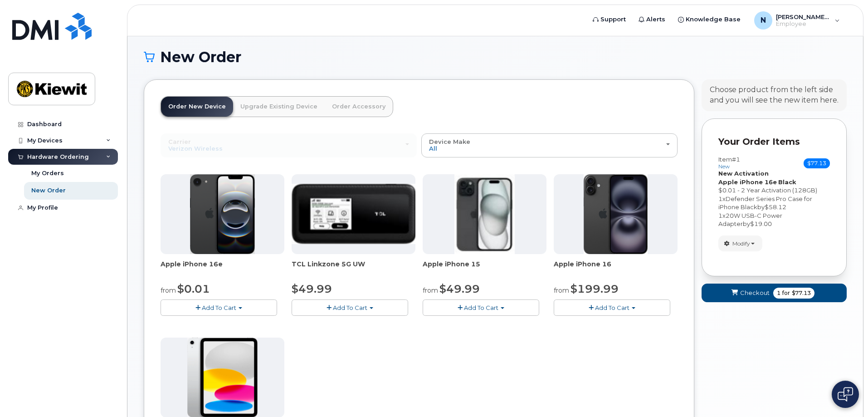  Describe the element at coordinates (761, 223) in the screenshot. I see `span: $19.00` at that location.